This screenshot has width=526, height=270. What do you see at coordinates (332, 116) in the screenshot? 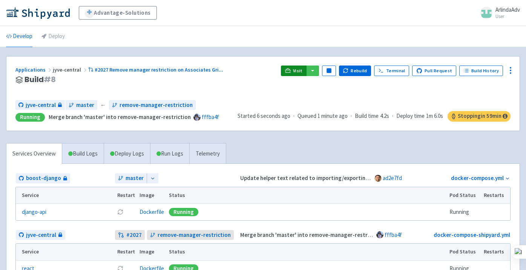
I see `time: 1 minute ago` at bounding box center [332, 116].